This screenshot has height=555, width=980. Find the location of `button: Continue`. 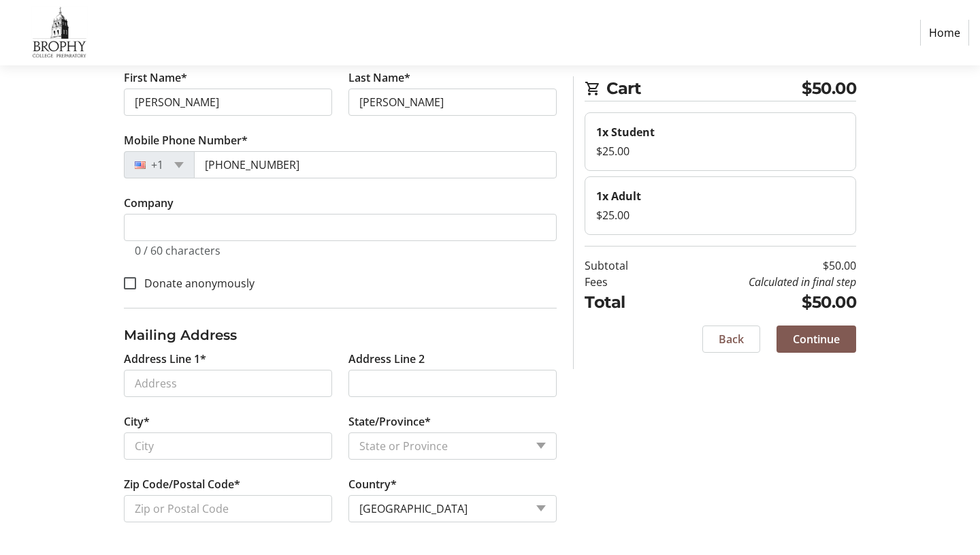

button: Continue is located at coordinates (816, 339).